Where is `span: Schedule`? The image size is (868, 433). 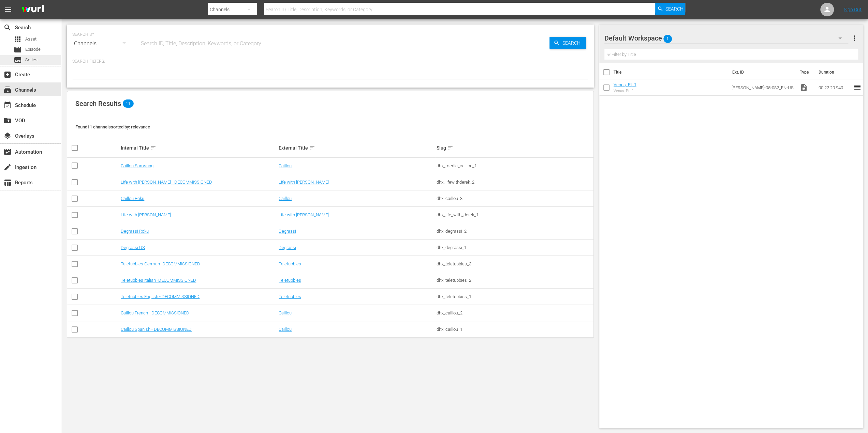
span: Schedule is located at coordinates (7, 105).